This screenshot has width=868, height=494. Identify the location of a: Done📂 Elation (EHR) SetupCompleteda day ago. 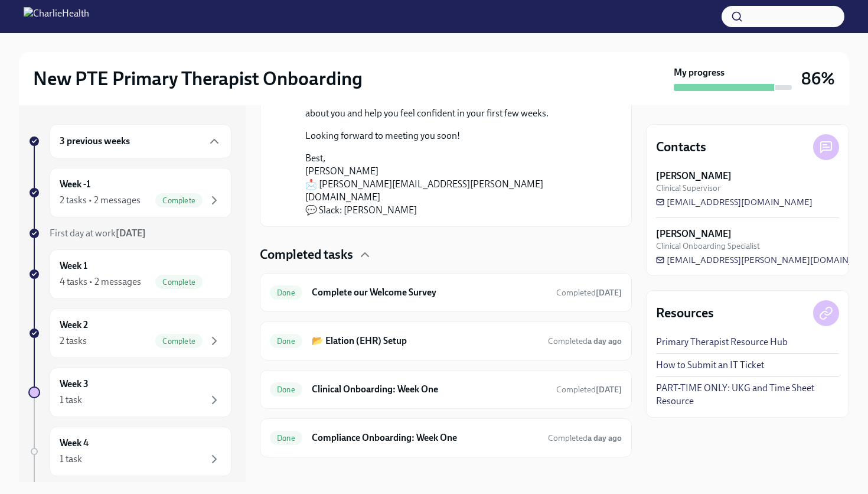
(445, 341).